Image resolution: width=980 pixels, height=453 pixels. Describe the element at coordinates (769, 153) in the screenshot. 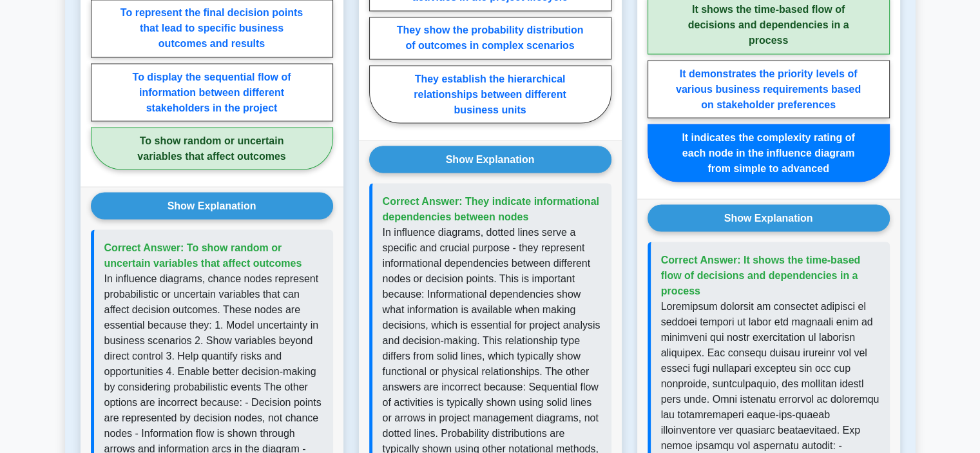

I see `label: It indicates the complexity rating of each node in the influence diagram from simple to advanced` at that location.